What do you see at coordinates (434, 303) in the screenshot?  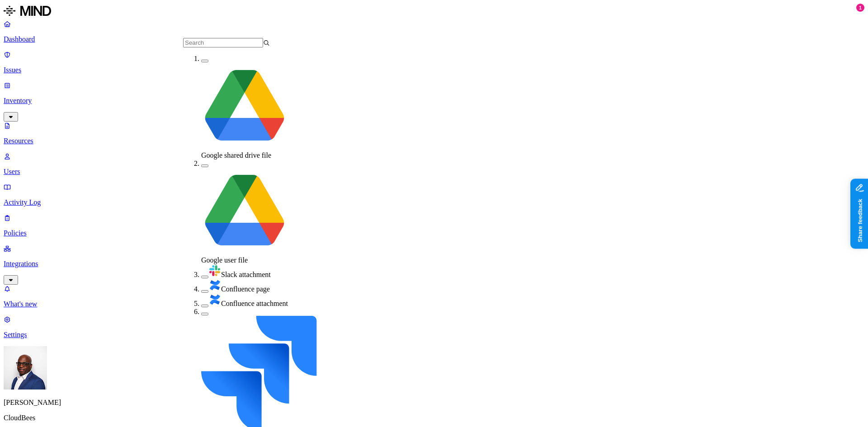 I see `p: What's new` at bounding box center [434, 303].